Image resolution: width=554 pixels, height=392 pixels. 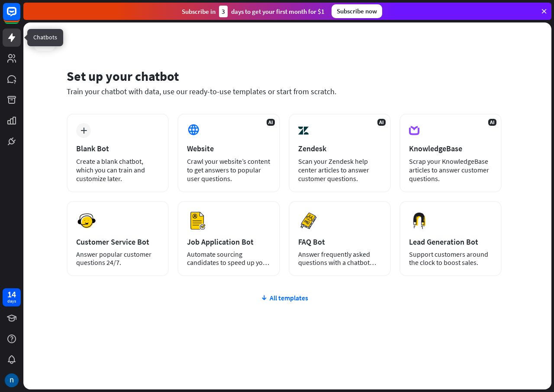 What do you see at coordinates (284, 91) in the screenshot?
I see `div: Train your chatbot with data, use our ready-to-use templates or start from scratch.` at bounding box center [284, 91].